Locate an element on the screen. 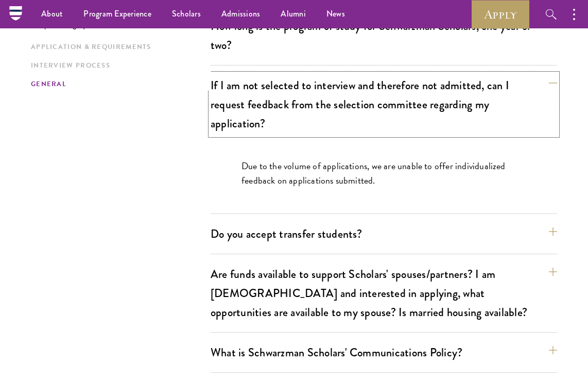 This screenshot has height=378, width=588. button: Do you accept transfer students? is located at coordinates (384, 234).